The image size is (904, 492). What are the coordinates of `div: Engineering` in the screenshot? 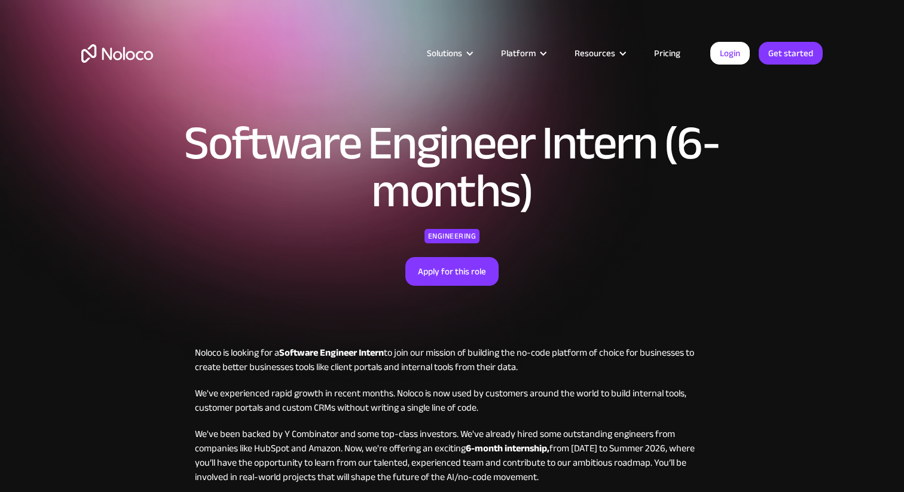 It's located at (452, 236).